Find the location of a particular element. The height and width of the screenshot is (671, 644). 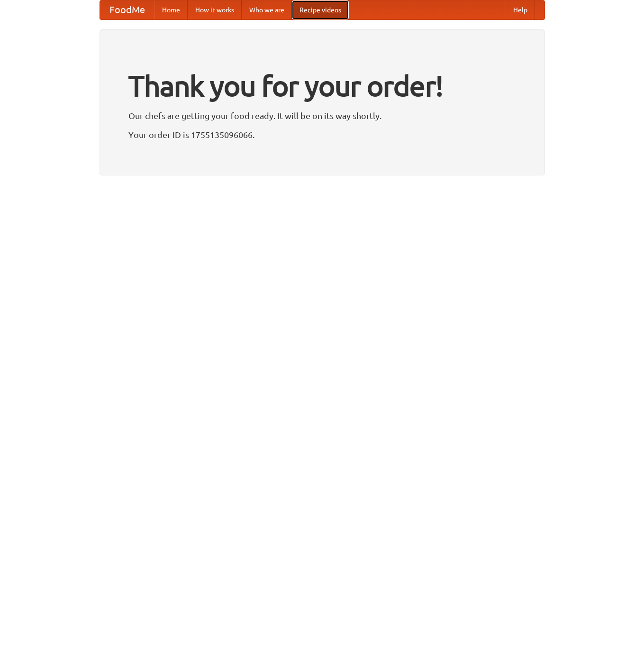

a: FoodMe is located at coordinates (127, 10).